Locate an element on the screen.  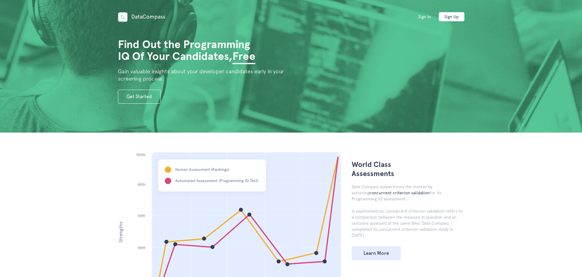
a: Get Started is located at coordinates (139, 97).